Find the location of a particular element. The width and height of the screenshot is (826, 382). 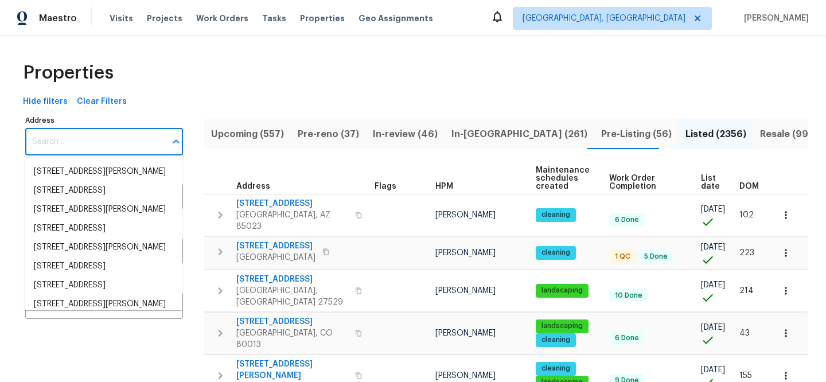

span: 214 is located at coordinates (746, 291).